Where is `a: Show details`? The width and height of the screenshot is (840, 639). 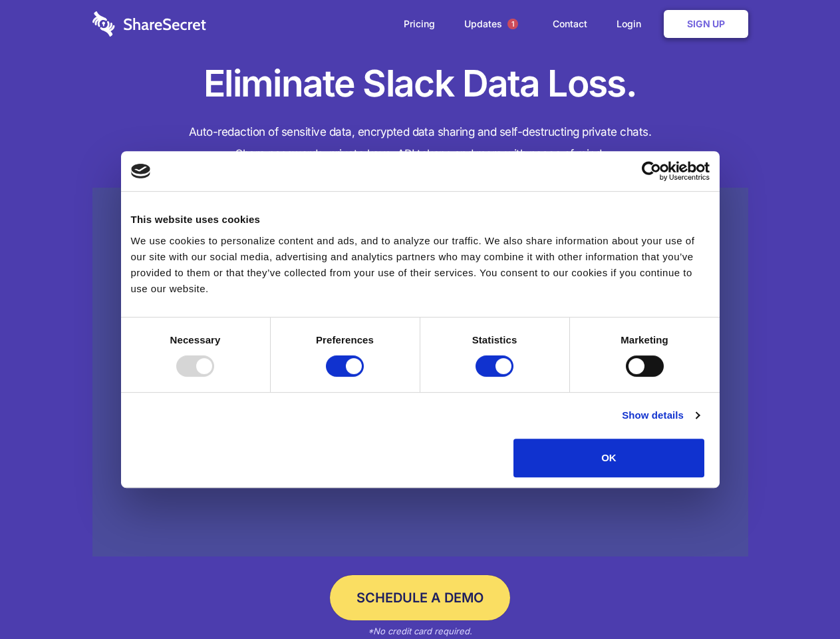 a: Show details is located at coordinates (660, 415).